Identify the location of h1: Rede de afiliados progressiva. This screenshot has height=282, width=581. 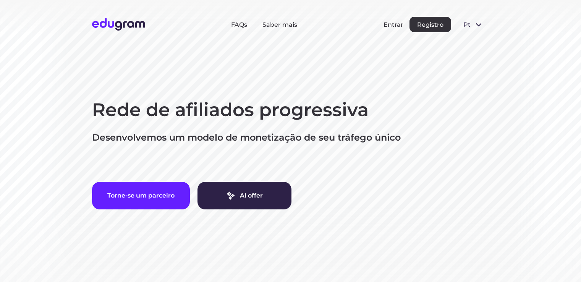
(291, 110).